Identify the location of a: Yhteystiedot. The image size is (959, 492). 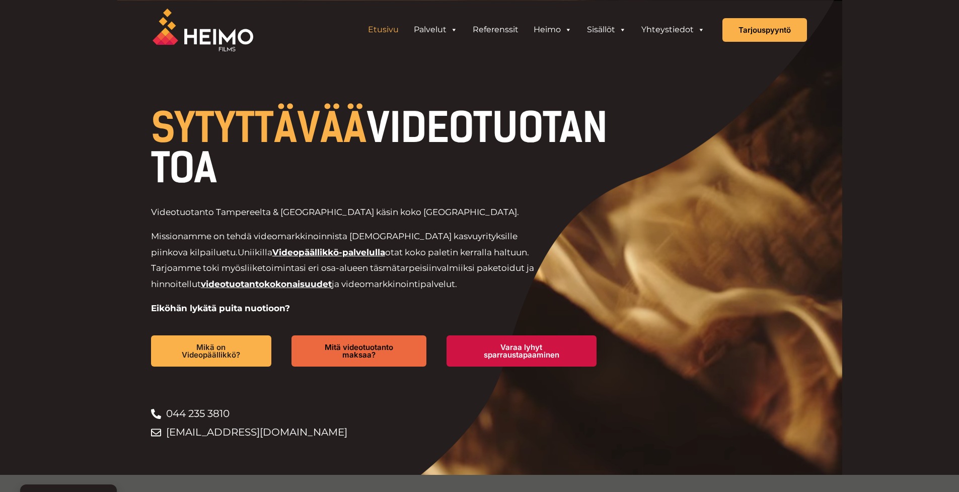
(673, 30).